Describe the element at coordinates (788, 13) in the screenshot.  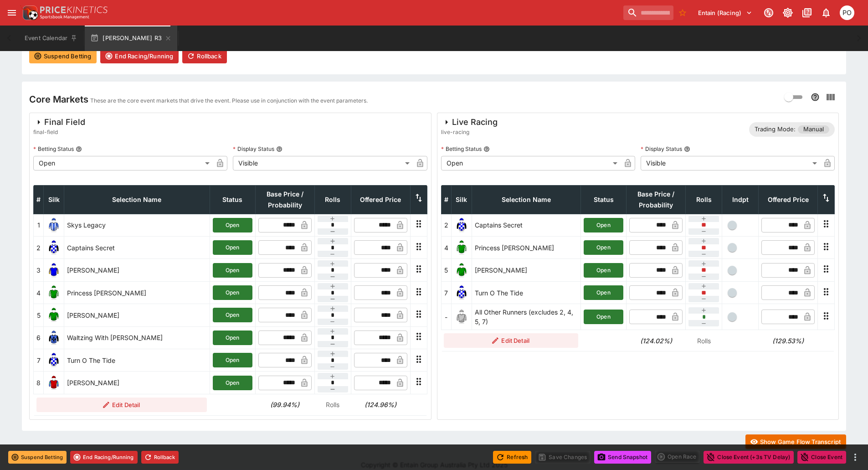
I see `button: Toggle light/dark mode` at that location.